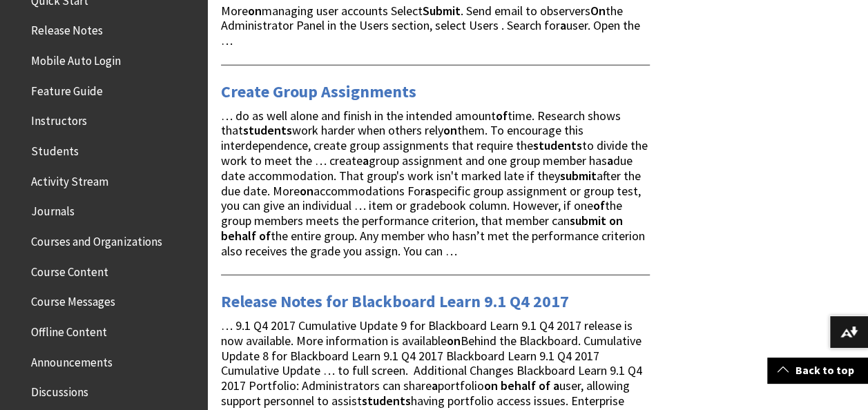 This screenshot has width=868, height=410. I want to click on strong: On, so click(598, 11).